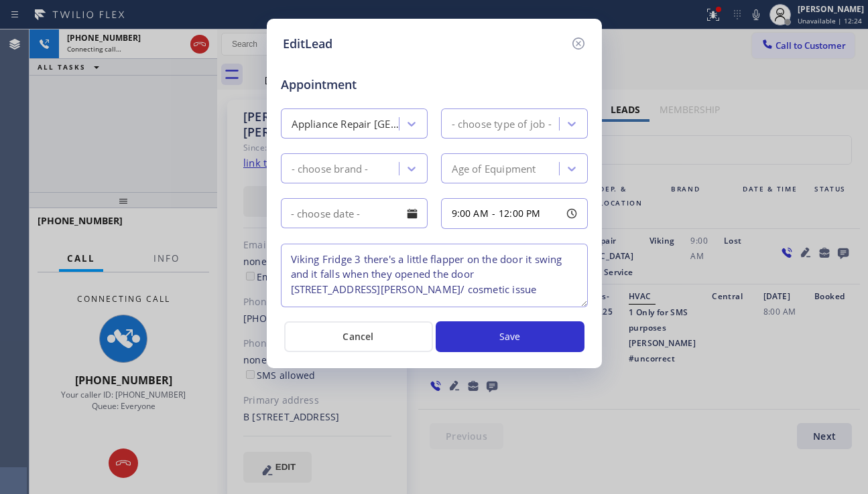 The height and width of the screenshot is (494, 868). I want to click on textarea: Viking Fridge 3 there's a little flapper on the door it swing and it falls when they opened the d..., so click(434, 275).